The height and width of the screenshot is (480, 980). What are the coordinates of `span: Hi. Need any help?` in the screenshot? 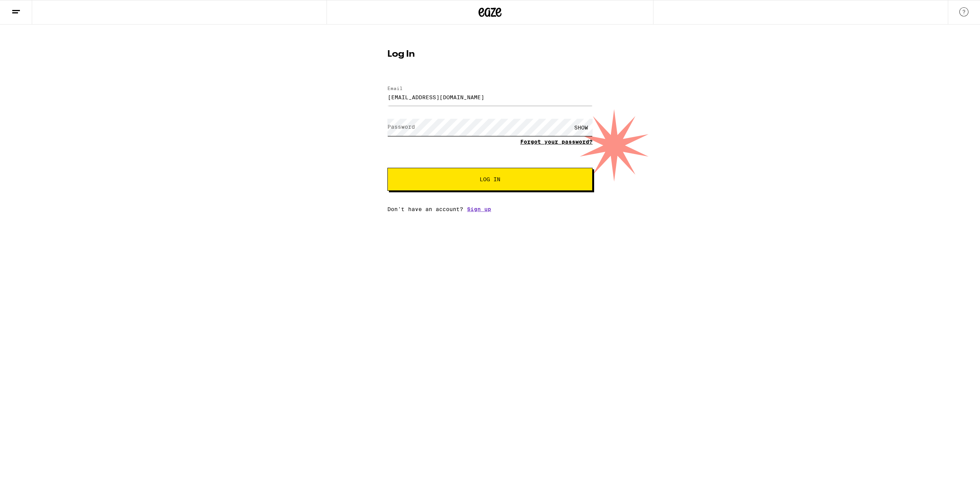 It's located at (30, 8).